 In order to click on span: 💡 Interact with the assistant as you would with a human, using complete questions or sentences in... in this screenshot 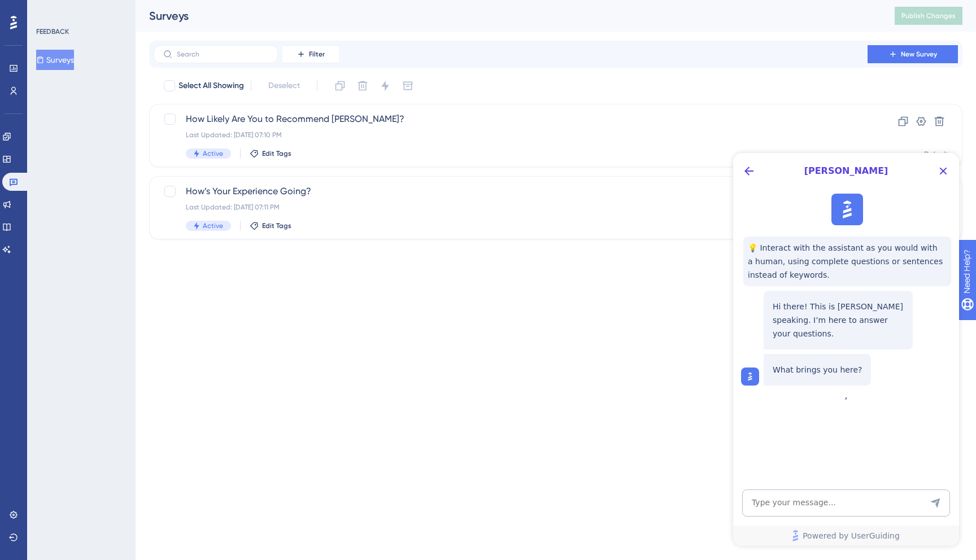, I will do `click(114, 109)`.